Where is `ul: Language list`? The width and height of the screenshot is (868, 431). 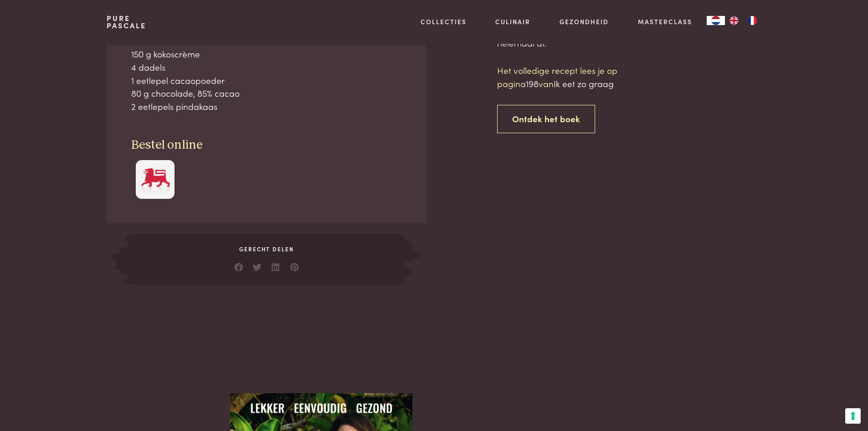
ul: Language list is located at coordinates (743, 20).